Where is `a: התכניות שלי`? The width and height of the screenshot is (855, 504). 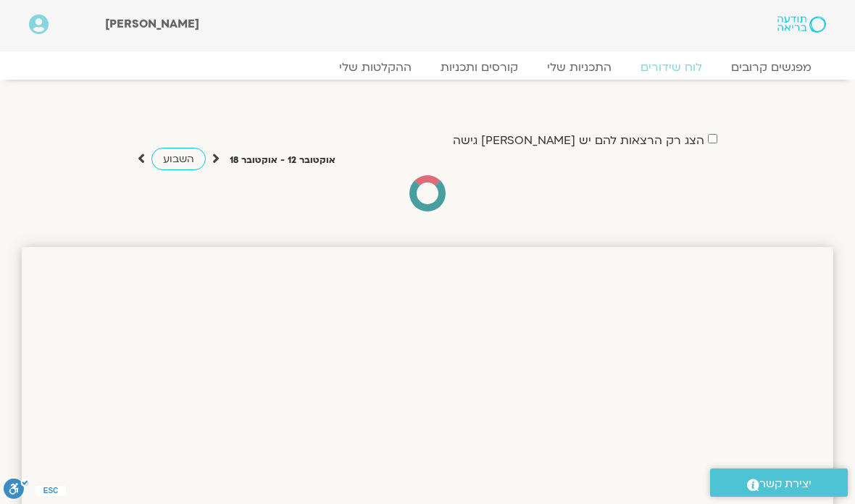 a: התכניות שלי is located at coordinates (579, 68).